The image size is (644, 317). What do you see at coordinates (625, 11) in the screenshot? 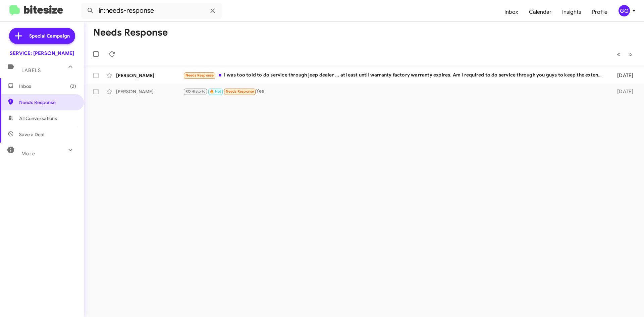
I see `div: GG` at bounding box center [625, 11].